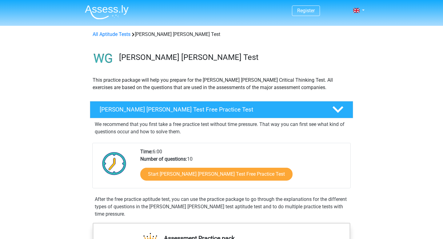  Describe the element at coordinates (114, 164) in the screenshot. I see `img: Clock` at that location.